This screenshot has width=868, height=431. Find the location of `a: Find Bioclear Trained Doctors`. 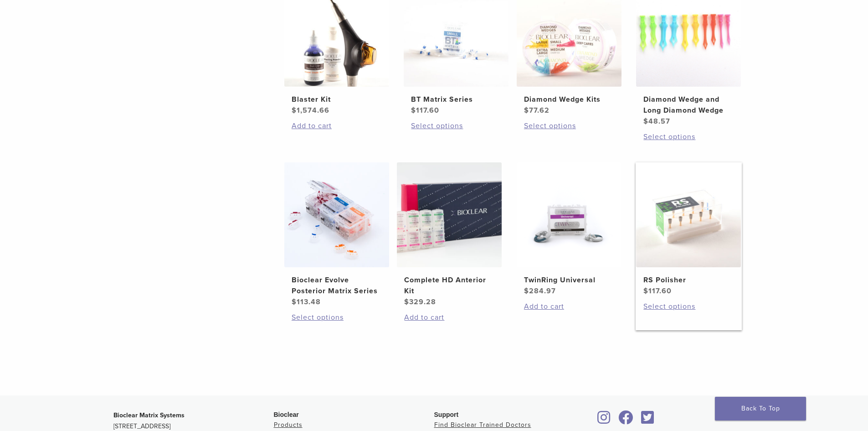

a: Find Bioclear Trained Doctors is located at coordinates (483, 424).